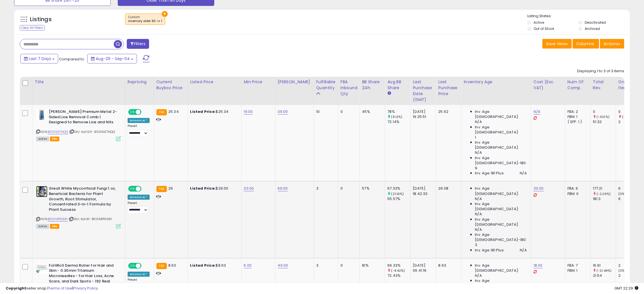  Describe the element at coordinates (399, 199) in the screenshot. I see `div: 55.57%` at that location.